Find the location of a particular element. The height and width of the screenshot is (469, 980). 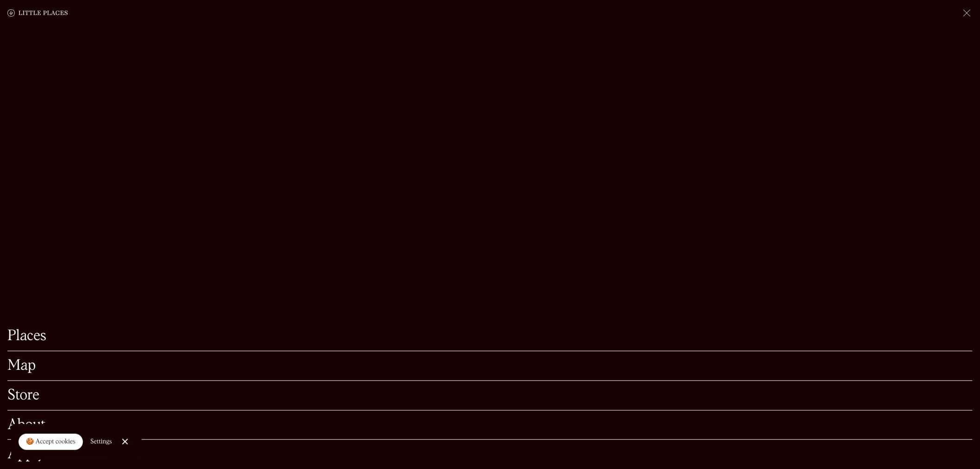

a: Places is located at coordinates (490, 336).